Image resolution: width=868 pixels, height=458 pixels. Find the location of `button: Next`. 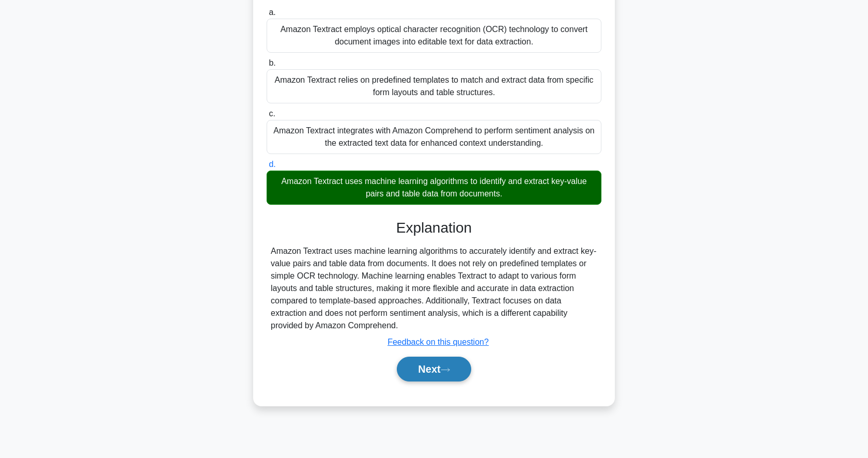

button: Next is located at coordinates (434, 369).